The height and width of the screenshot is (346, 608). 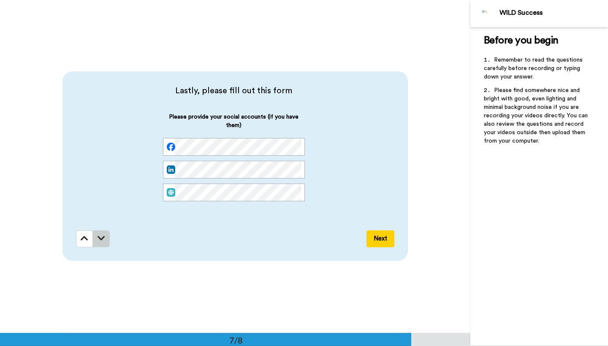 What do you see at coordinates (381, 239) in the screenshot?
I see `button: Next` at bounding box center [381, 239].